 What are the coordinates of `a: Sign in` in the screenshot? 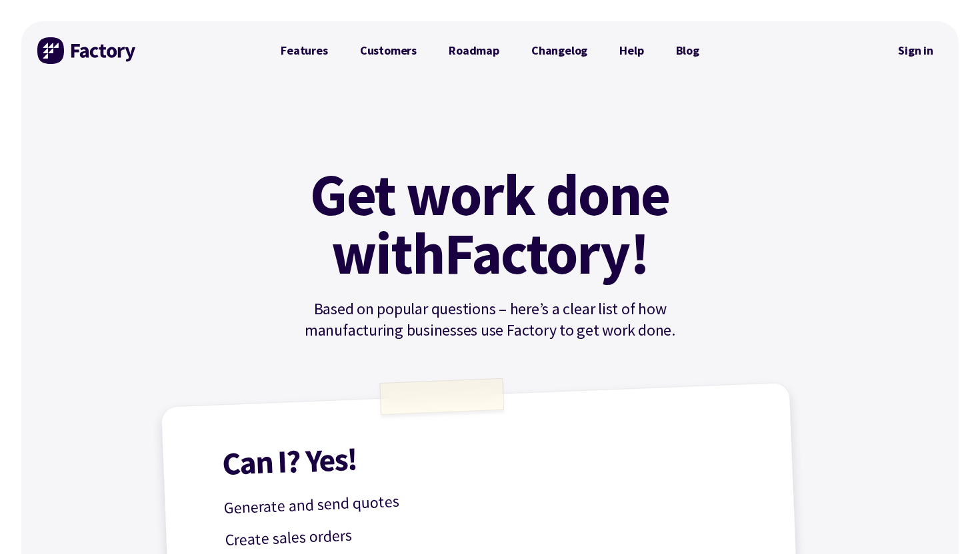 It's located at (915, 50).